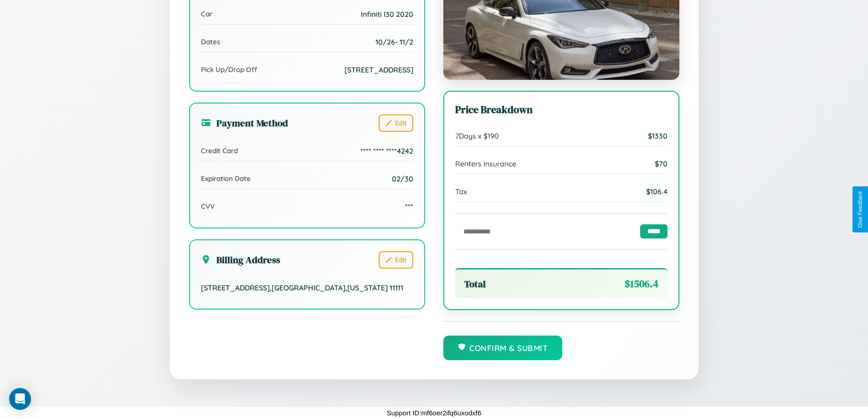 The height and width of the screenshot is (419, 868). What do you see at coordinates (486, 164) in the screenshot?
I see `span: Renters Insurance` at bounding box center [486, 164].